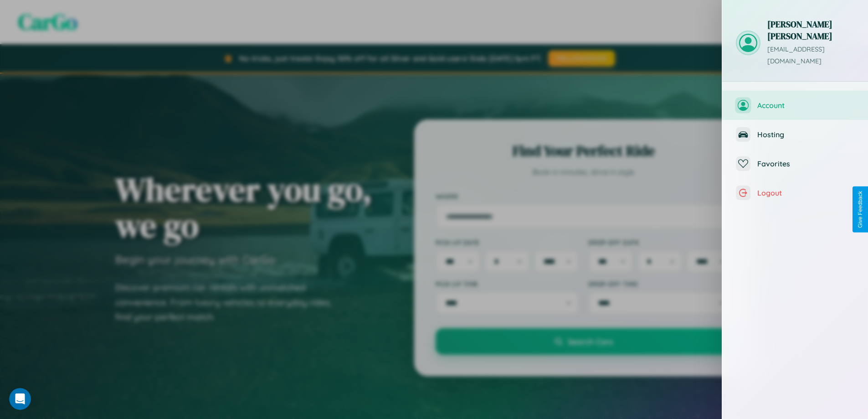  What do you see at coordinates (795, 105) in the screenshot?
I see `button: Account` at bounding box center [795, 105].